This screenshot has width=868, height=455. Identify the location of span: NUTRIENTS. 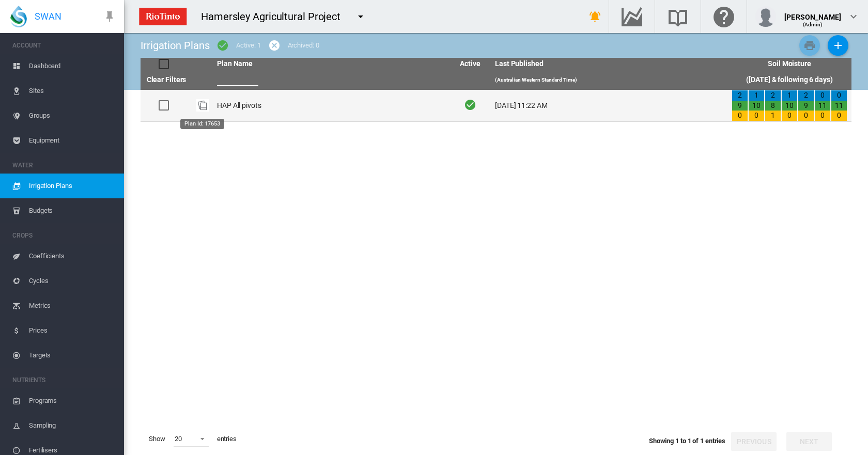
(64, 380).